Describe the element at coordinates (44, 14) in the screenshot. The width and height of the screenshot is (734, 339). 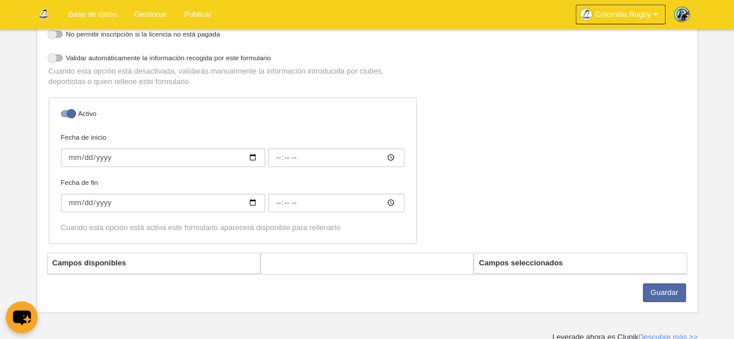
I see `img: Colombia Rugby` at that location.